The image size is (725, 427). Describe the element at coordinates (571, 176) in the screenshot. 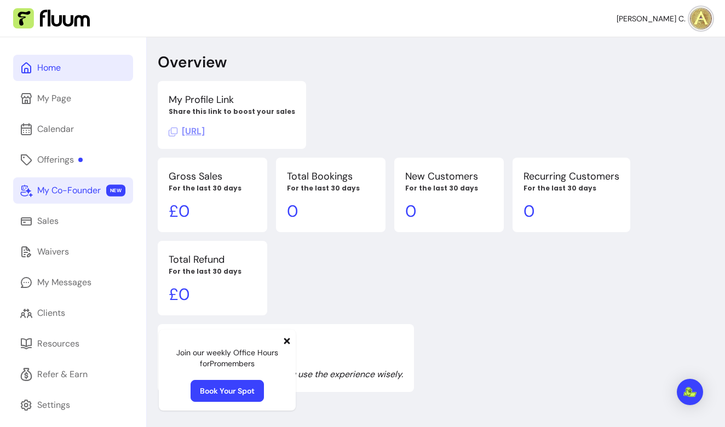

I see `p: Recurring Customers` at that location.